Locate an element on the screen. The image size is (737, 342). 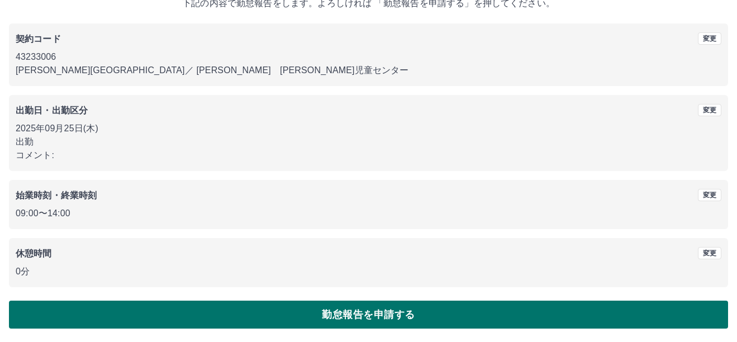
p: 0分 is located at coordinates (368, 271).